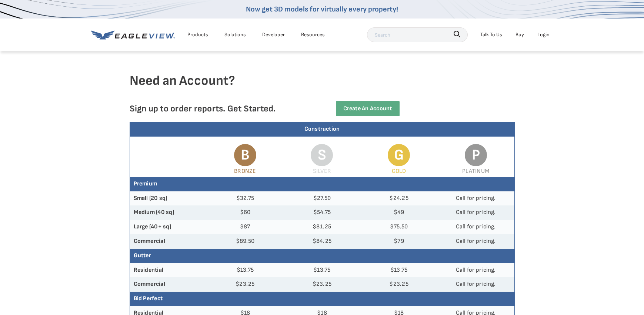  What do you see at coordinates (399, 155) in the screenshot?
I see `span: G` at bounding box center [399, 155].